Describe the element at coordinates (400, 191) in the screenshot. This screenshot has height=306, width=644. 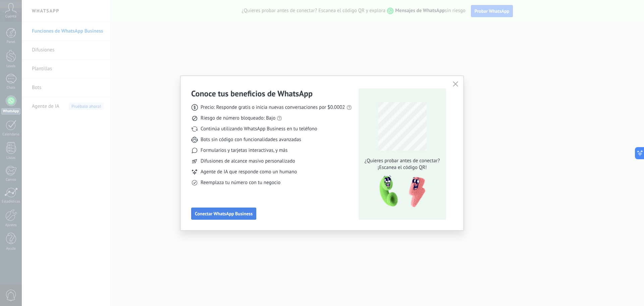
I see `img: qr-pic-1x.png` at that location.